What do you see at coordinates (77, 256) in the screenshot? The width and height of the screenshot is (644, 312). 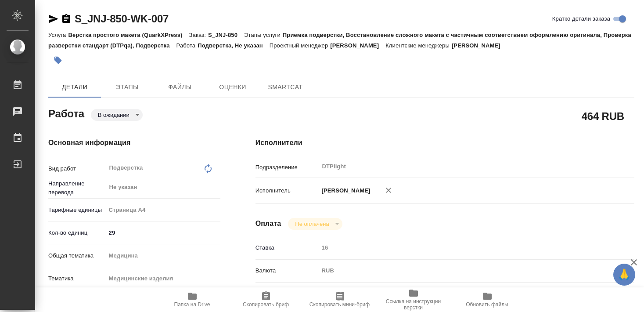 I see `p: Общая тематика` at bounding box center [77, 256].